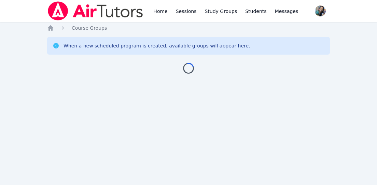 Image resolution: width=377 pixels, height=185 pixels. What do you see at coordinates (89, 28) in the screenshot?
I see `a: Course Groups` at bounding box center [89, 28].